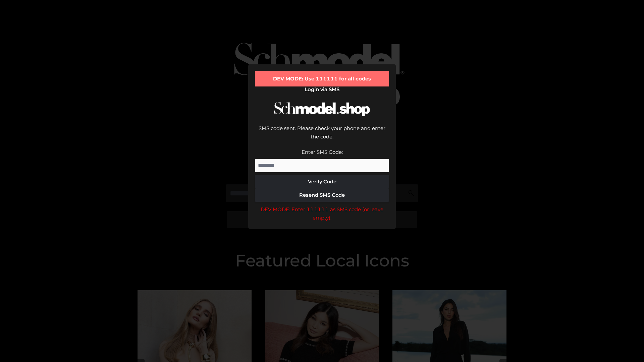  Describe the element at coordinates (322, 182) in the screenshot. I see `button: Verify Code` at that location.